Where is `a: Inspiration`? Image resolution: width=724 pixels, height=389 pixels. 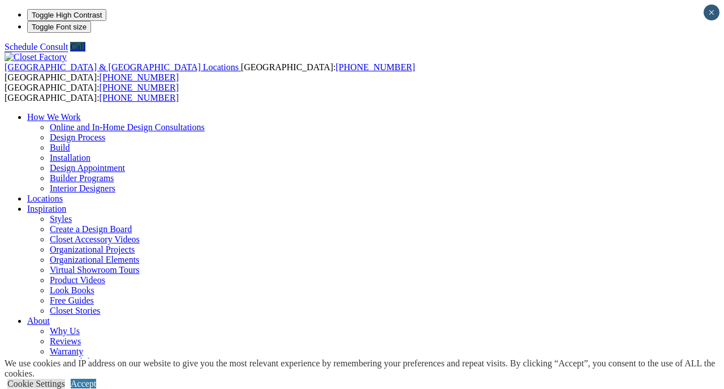
a: Inspiration is located at coordinates (46, 208).